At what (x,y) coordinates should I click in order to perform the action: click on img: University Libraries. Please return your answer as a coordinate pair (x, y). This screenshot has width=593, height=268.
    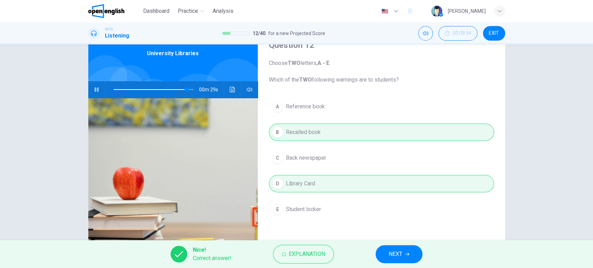
    Looking at the image, I should click on (173, 183).